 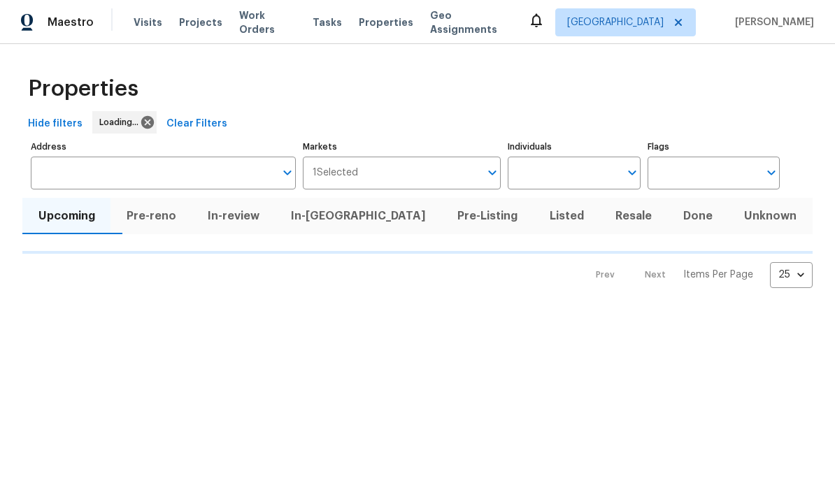 I want to click on span: 1 Selected, so click(x=335, y=173).